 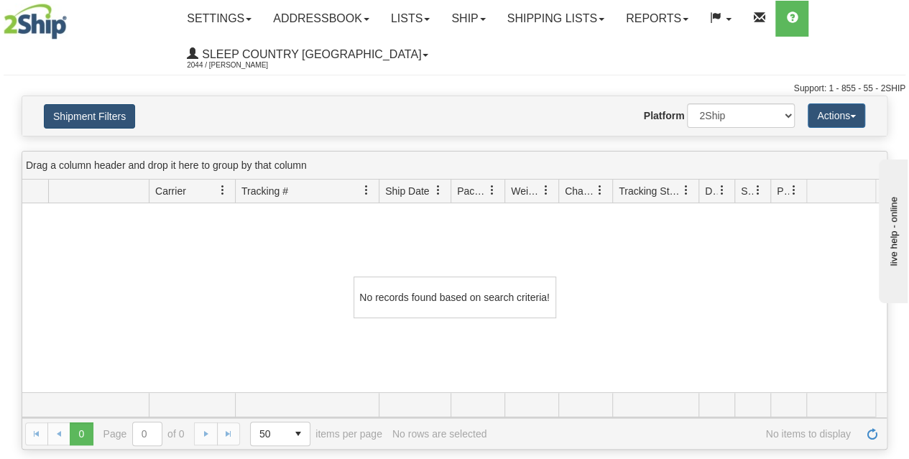 I want to click on a: Charge filter column settings, so click(x=600, y=190).